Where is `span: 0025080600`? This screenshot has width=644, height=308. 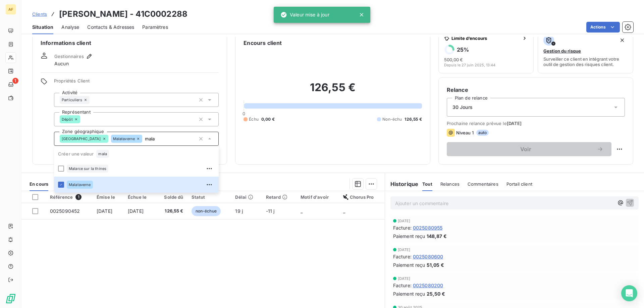
span: 0025080600 is located at coordinates (428, 256).